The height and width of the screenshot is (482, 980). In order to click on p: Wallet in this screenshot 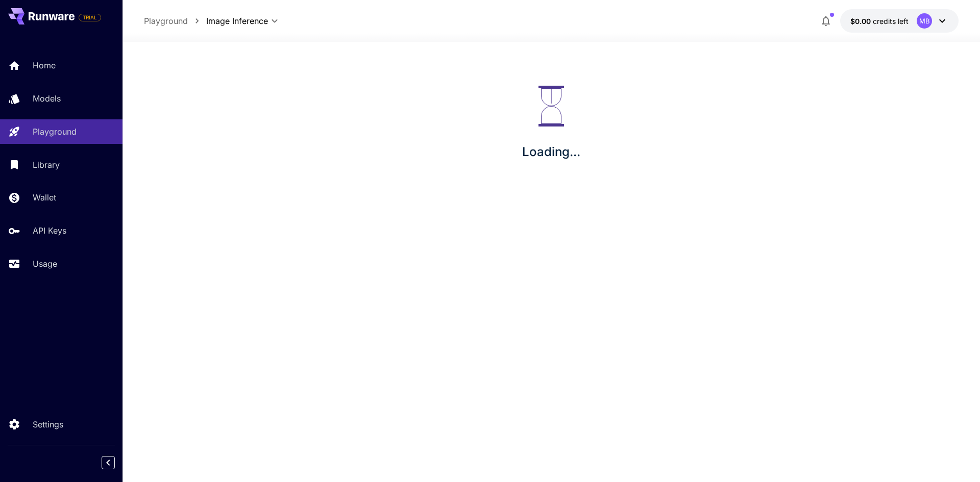, I will do `click(45, 198)`.